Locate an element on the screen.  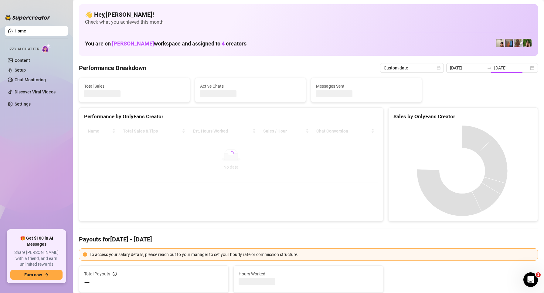
span: 🎁 Get $100 in AI Messages is located at coordinates (36, 241).